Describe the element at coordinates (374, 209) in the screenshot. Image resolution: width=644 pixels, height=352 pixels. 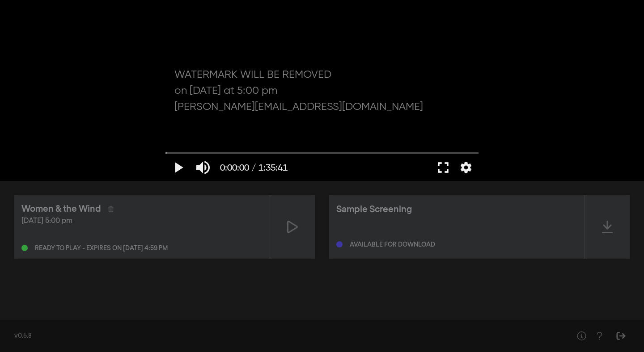
I see `div: Sample Screening` at that location.